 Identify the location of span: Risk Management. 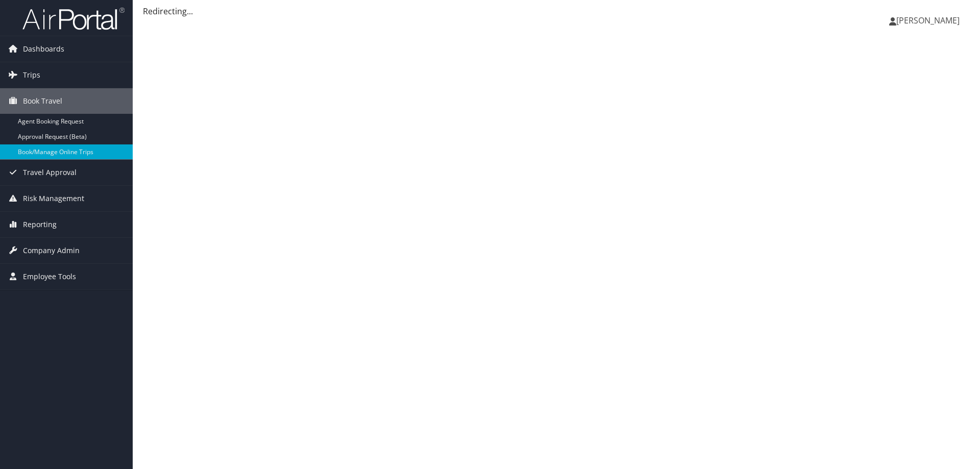
(54, 198).